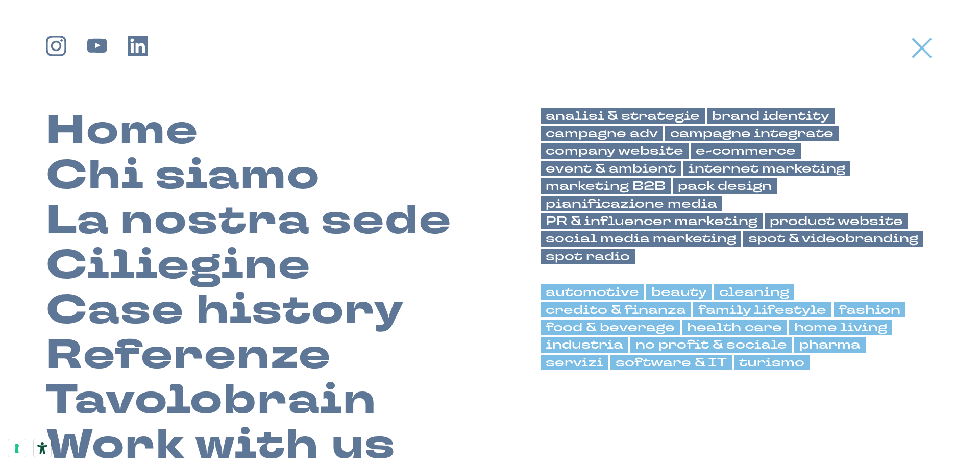 This screenshot has width=980, height=465. Describe the element at coordinates (211, 400) in the screenshot. I see `a: Tavolobrain` at that location.